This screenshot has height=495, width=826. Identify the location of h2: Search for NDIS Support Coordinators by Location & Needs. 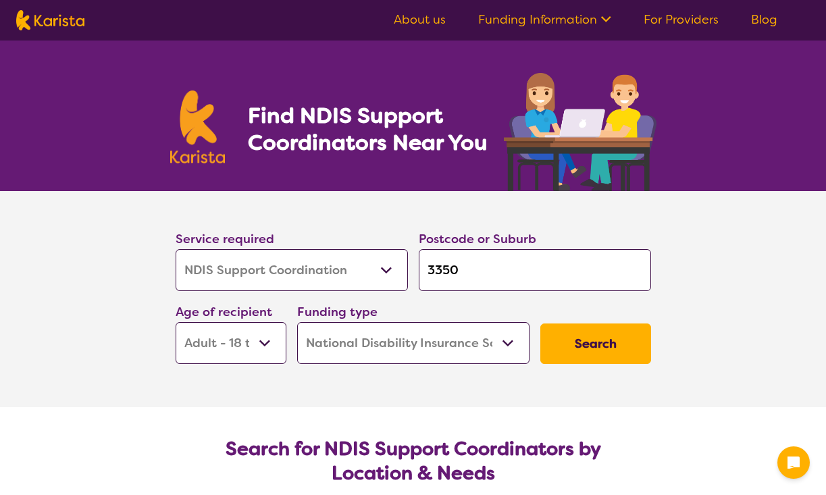
(413, 461).